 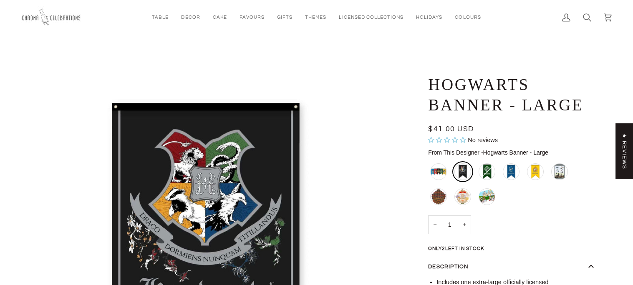 I want to click on span: Table, so click(x=160, y=17).